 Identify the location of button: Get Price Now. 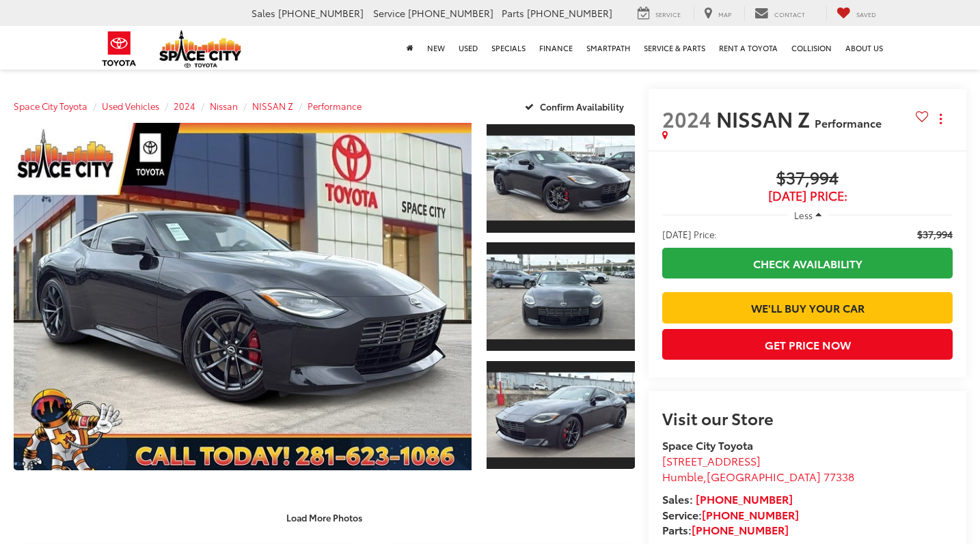
(807, 344).